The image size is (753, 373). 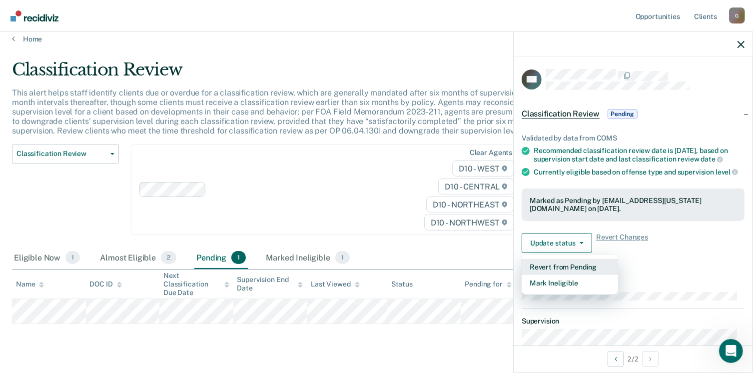 What do you see at coordinates (196, 284) in the screenshot?
I see `div: Next Classification Due Date` at bounding box center [196, 284].